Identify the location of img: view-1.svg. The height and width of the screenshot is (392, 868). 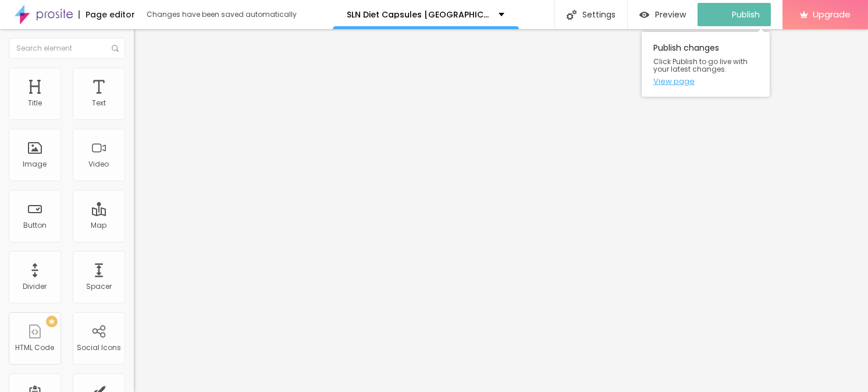
(644, 15).